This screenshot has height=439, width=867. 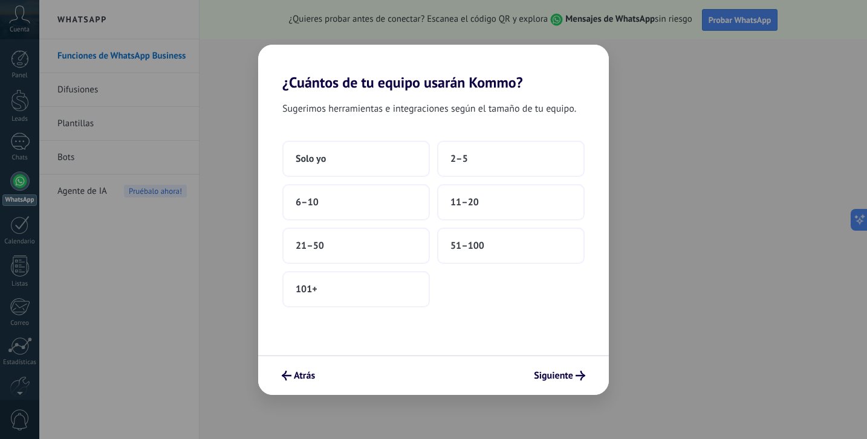 I want to click on h2: ¿Cuántos de tu equipo usarán Kommo?, so click(x=433, y=68).